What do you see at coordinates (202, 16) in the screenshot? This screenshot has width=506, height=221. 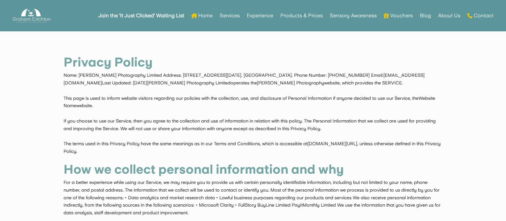 I see `a: Home` at bounding box center [202, 16].